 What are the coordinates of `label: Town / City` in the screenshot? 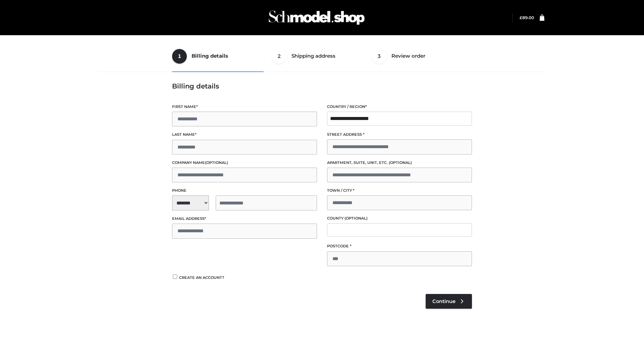 It's located at (399, 190).